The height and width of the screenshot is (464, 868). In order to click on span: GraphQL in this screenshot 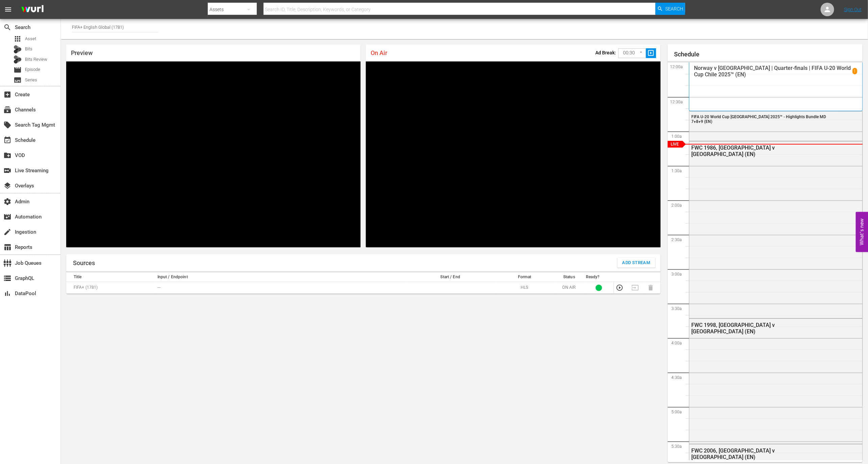, I will do `click(7, 279)`.